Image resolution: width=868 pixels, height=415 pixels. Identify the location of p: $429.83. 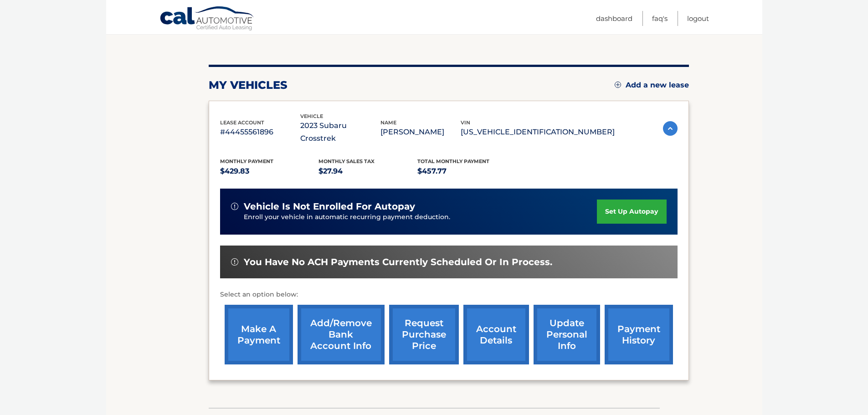
(269, 171).